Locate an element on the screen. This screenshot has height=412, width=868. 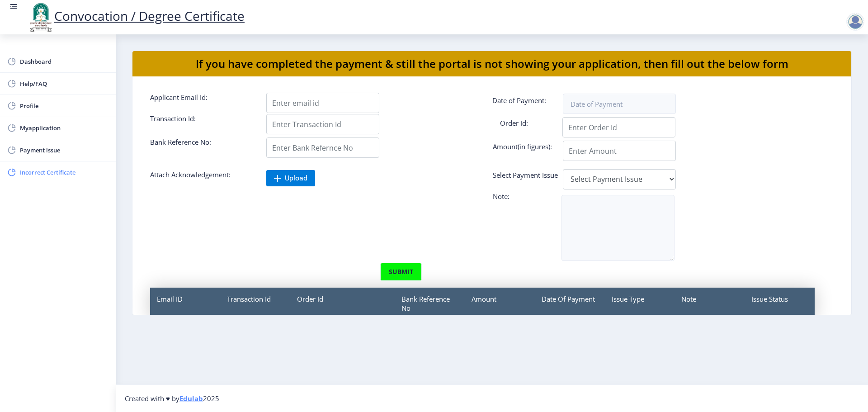
a: Edulab is located at coordinates (192, 398).